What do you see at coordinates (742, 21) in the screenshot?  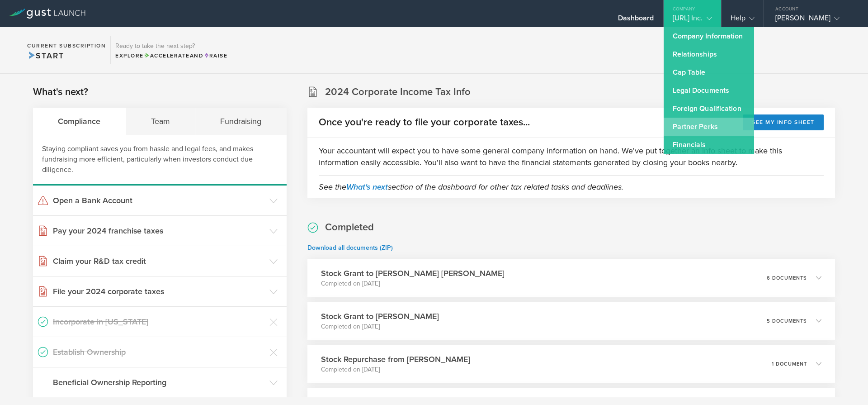 I see `div: Help` at bounding box center [742, 21].